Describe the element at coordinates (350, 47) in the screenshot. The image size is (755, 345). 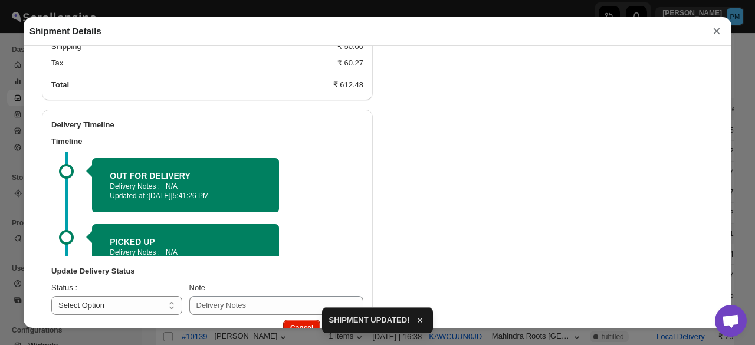
I see `div: ₹ 50.00` at that location.